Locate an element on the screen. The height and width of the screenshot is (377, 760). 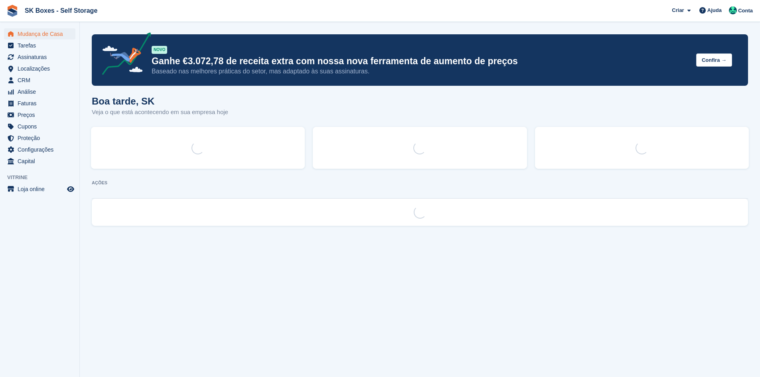
span: Tarefas is located at coordinates (41, 45).